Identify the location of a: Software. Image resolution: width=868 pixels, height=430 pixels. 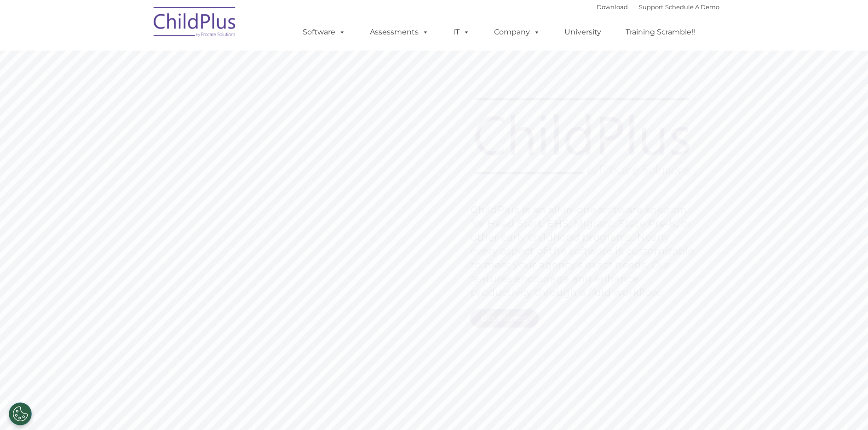
(324, 32).